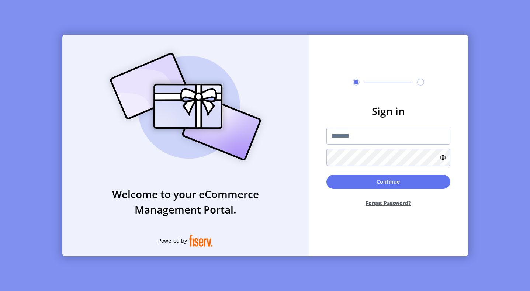  I want to click on h3: Sign in, so click(388, 111).